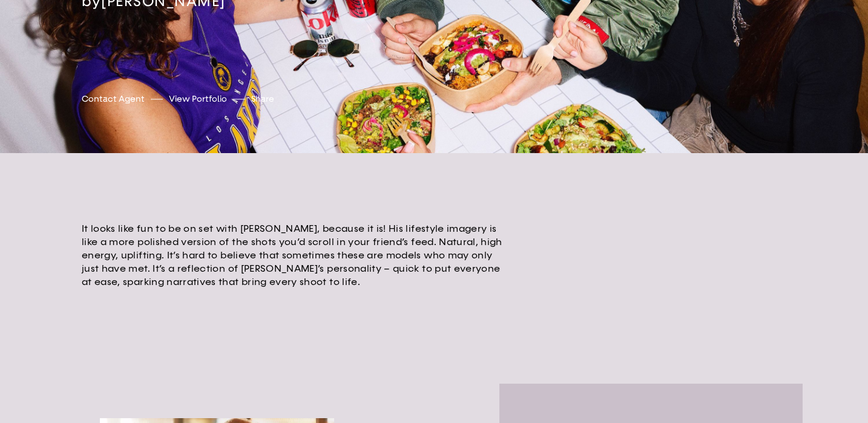 Image resolution: width=868 pixels, height=423 pixels. What do you see at coordinates (198, 98) in the screenshot?
I see `a: View Portfolio` at bounding box center [198, 98].